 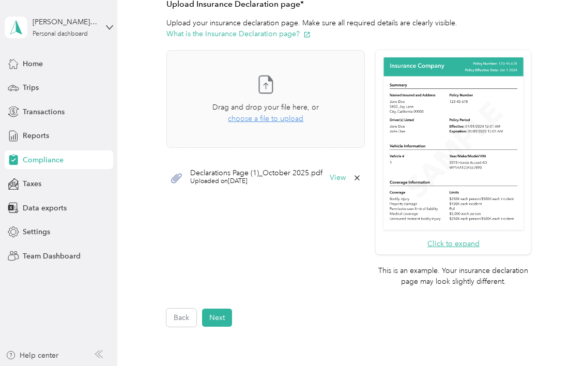 I want to click on span: Drag and drop your file here, orchoose a file to upload, so click(x=266, y=99).